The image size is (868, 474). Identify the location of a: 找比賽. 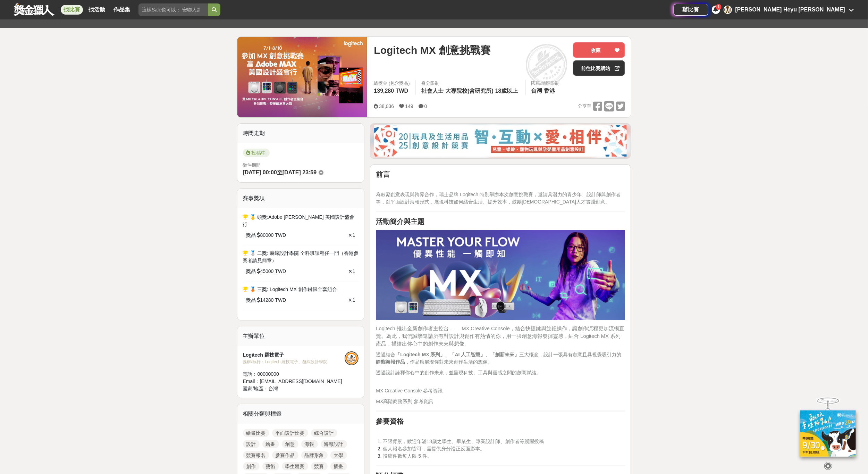
(72, 9).